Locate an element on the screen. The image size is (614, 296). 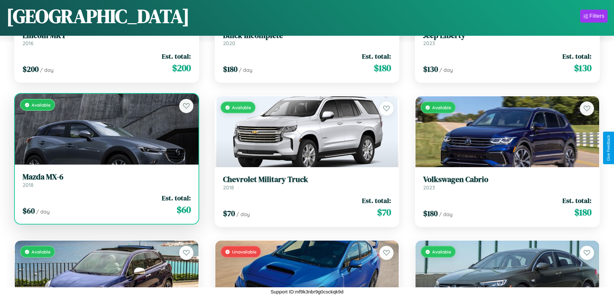
a: Jeep Liberty2023 is located at coordinates (508, 39).